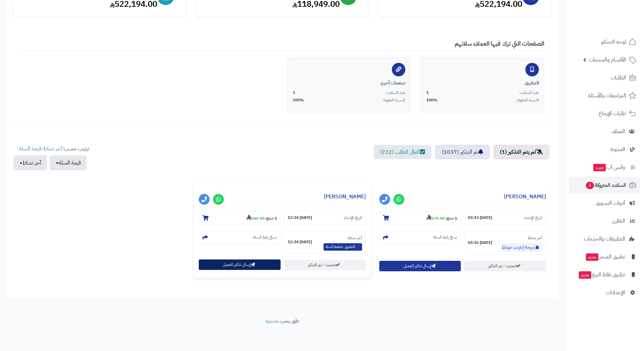  Describe the element at coordinates (343, 247) in the screenshot. I see `span: التطبيق: صفحة السلة` at that location.